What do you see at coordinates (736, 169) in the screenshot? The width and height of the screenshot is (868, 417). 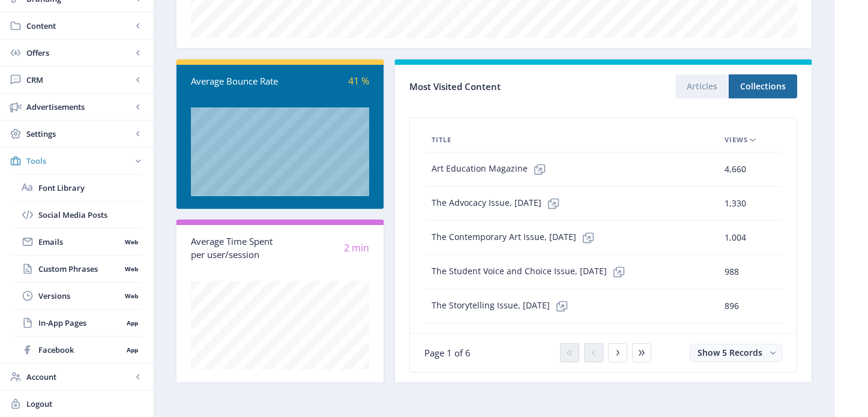 I see `span: 4,660` at bounding box center [736, 169].